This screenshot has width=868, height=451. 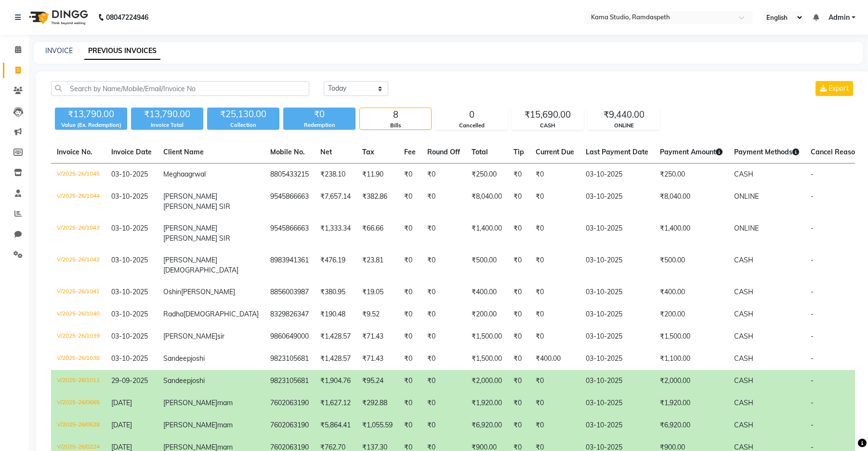 What do you see at coordinates (289, 292) in the screenshot?
I see `td: 8856003987` at bounding box center [289, 292].